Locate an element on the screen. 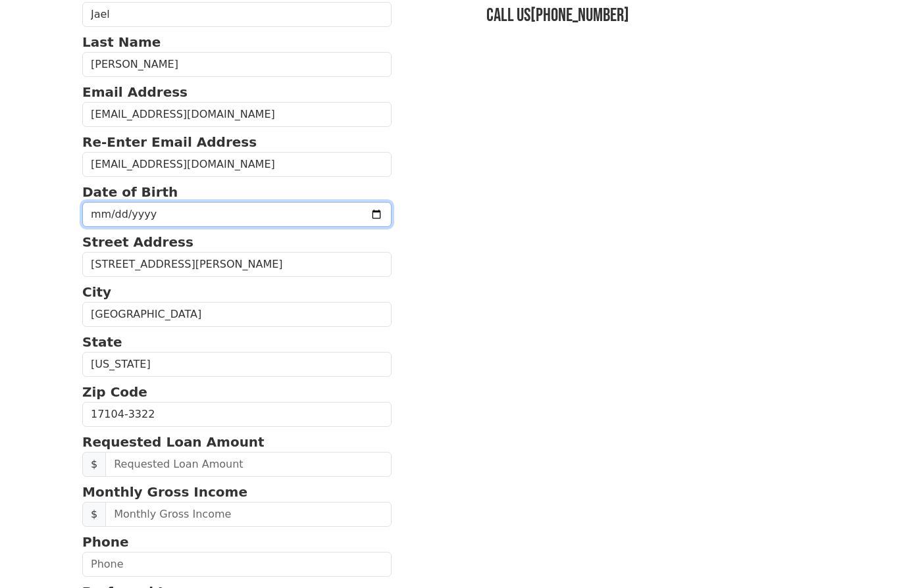 The height and width of the screenshot is (588, 899). input: Re-Enter Email Address is located at coordinates (237, 165).